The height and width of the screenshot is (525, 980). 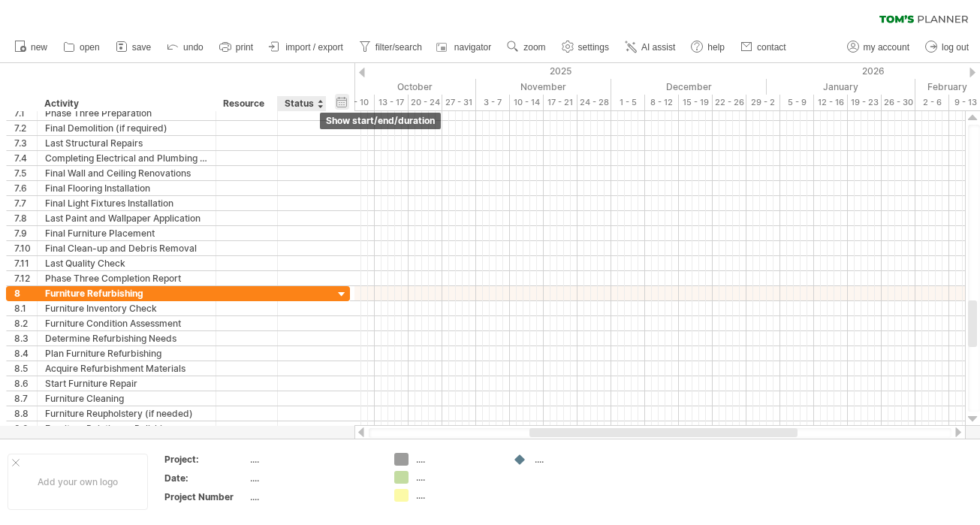 I want to click on div: 2 - 6, so click(x=932, y=102).